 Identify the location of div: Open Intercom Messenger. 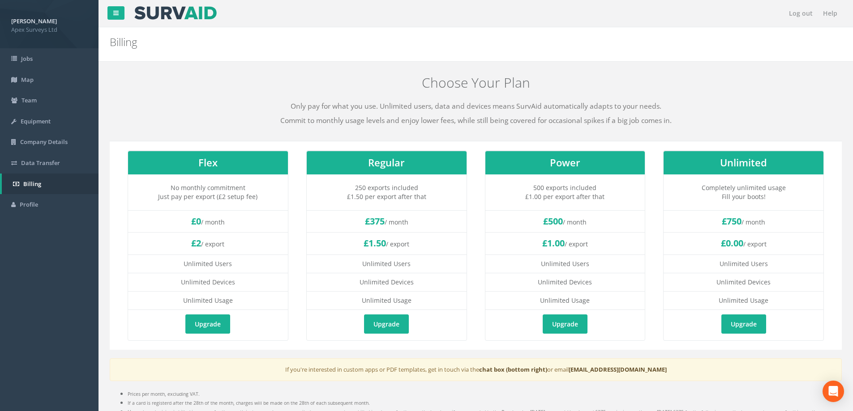
(833, 392).